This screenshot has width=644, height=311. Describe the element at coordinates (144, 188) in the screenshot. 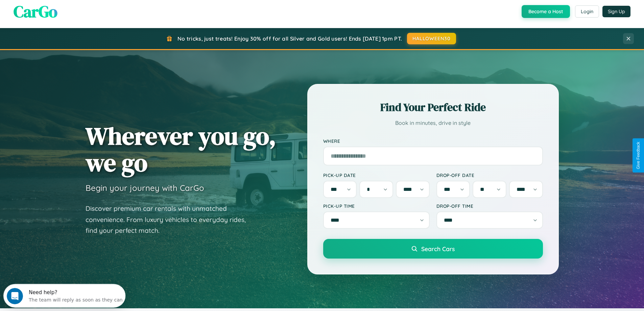

I see `h3: Begin your journey with CarGo` at that location.